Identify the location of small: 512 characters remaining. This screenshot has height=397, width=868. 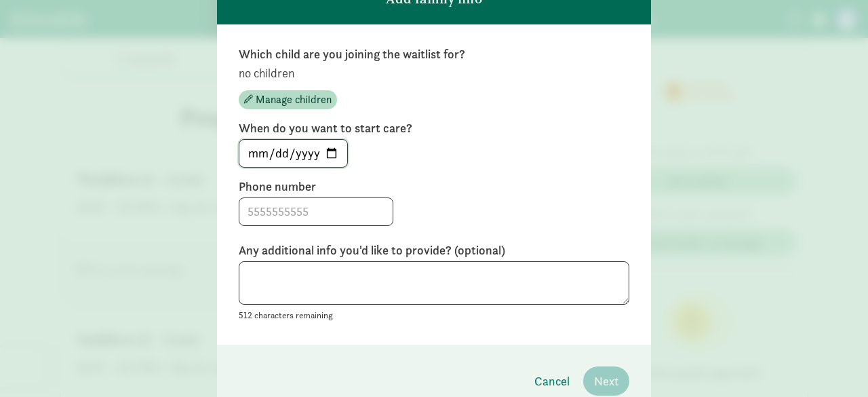
(285, 315).